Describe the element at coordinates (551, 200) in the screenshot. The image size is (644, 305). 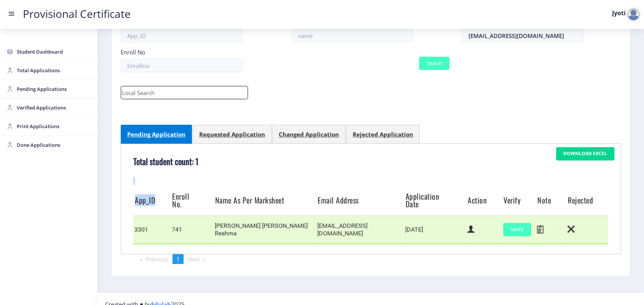
I see `th: Note` at that location.